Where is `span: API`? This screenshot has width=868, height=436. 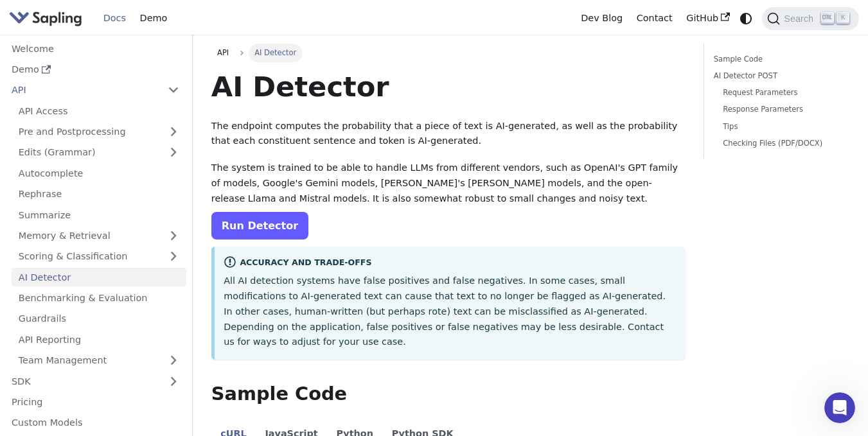 span: API is located at coordinates (223, 53).